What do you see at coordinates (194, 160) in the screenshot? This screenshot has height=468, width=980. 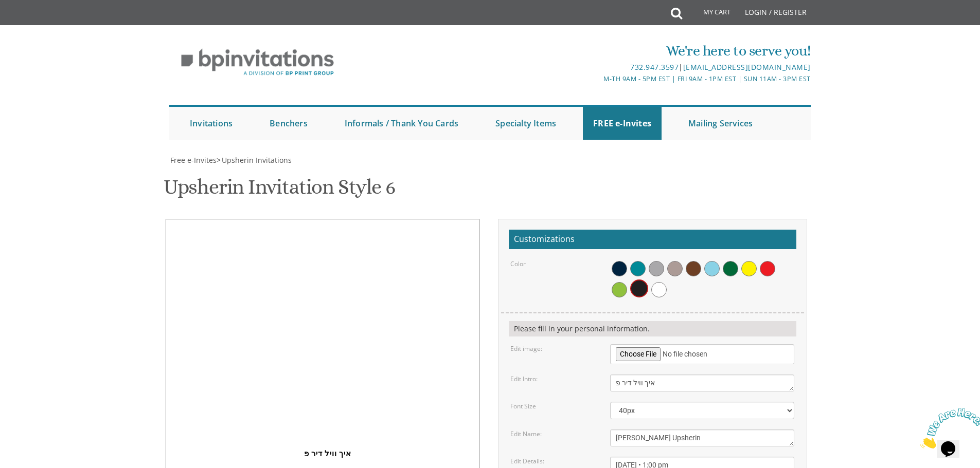 I see `span: Free e-Invites` at bounding box center [194, 160].